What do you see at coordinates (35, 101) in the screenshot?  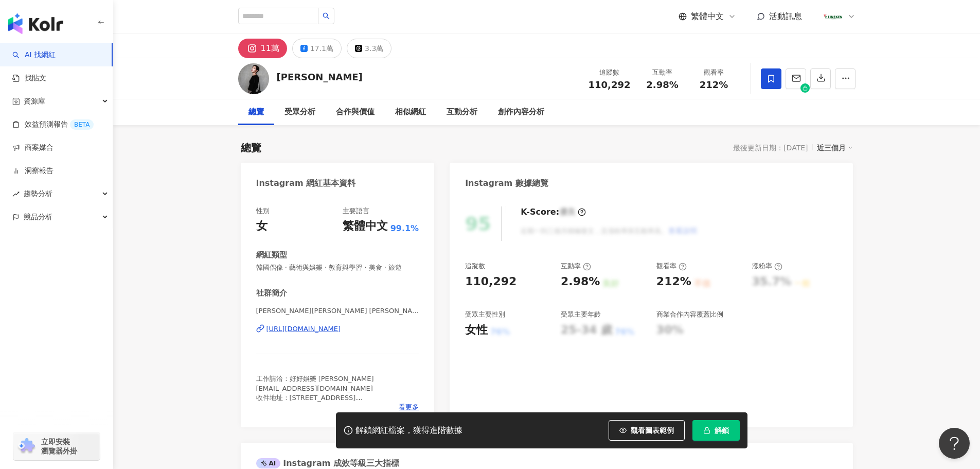 I see `span: 資源庫` at bounding box center [35, 101].